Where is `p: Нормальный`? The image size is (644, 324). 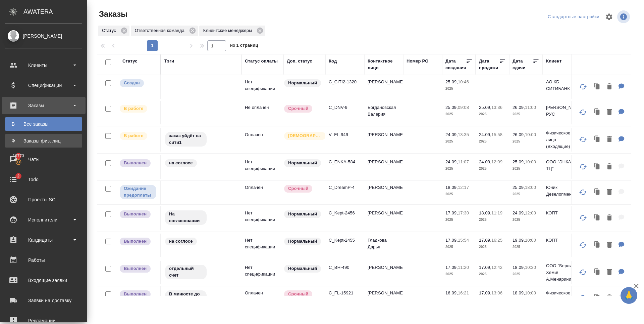 p: Нормальный is located at coordinates (303, 214).